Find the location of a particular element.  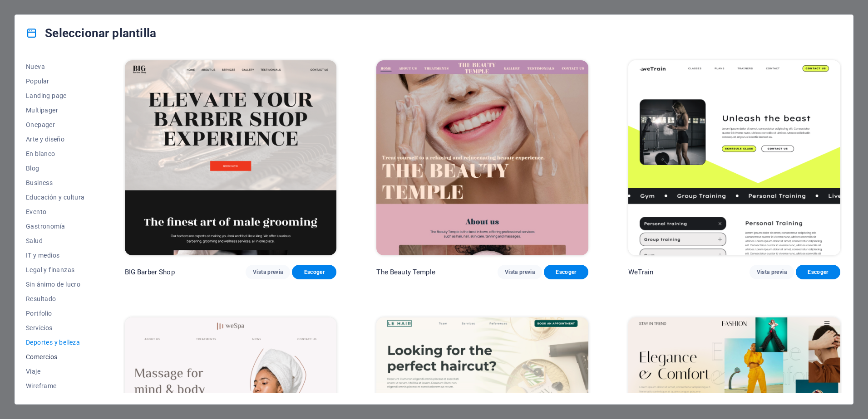

span: Viaje is located at coordinates (56, 371).